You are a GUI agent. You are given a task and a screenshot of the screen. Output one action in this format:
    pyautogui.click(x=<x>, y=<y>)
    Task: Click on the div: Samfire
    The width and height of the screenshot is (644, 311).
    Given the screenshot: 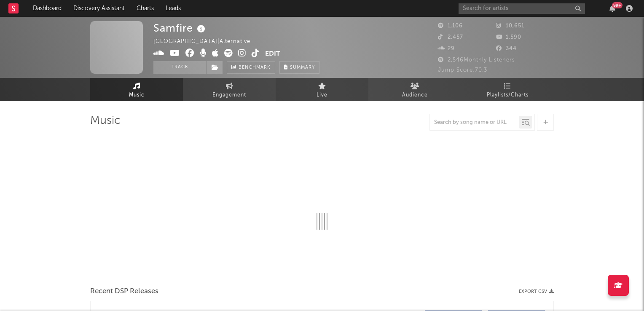 What is the action you would take?
    pyautogui.click(x=180, y=28)
    